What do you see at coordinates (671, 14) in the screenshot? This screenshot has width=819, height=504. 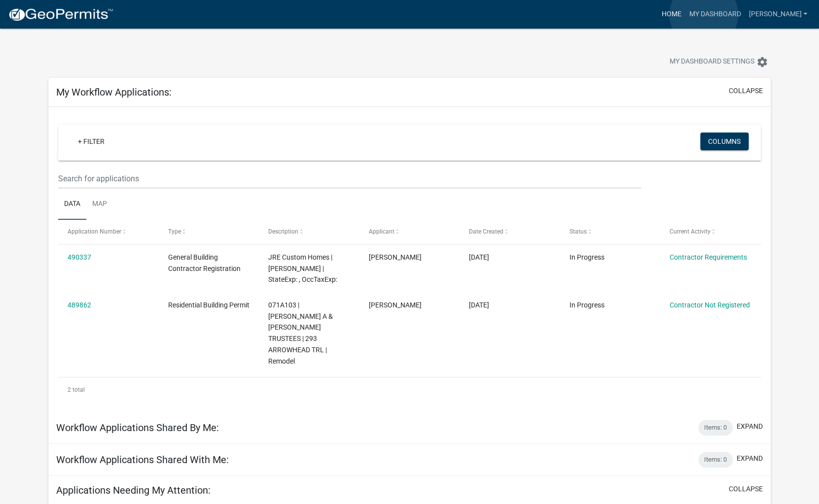 I see `a: Home` at bounding box center [671, 14].